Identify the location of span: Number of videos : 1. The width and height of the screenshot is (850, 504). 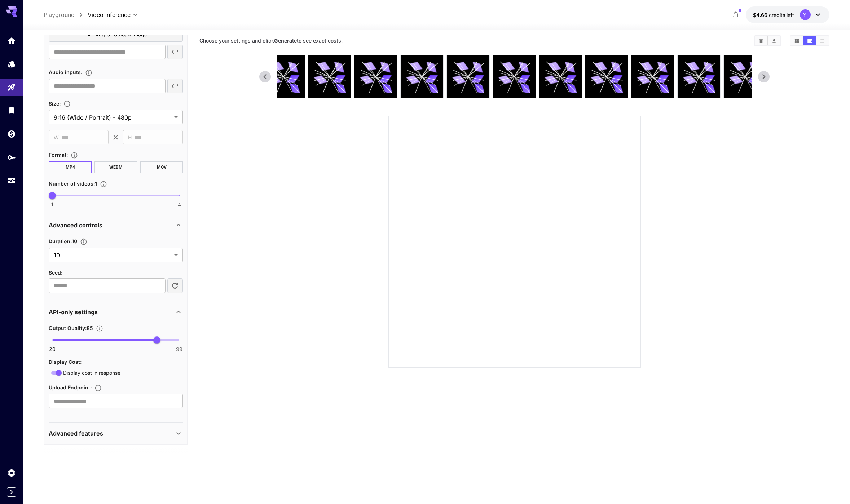
(73, 183).